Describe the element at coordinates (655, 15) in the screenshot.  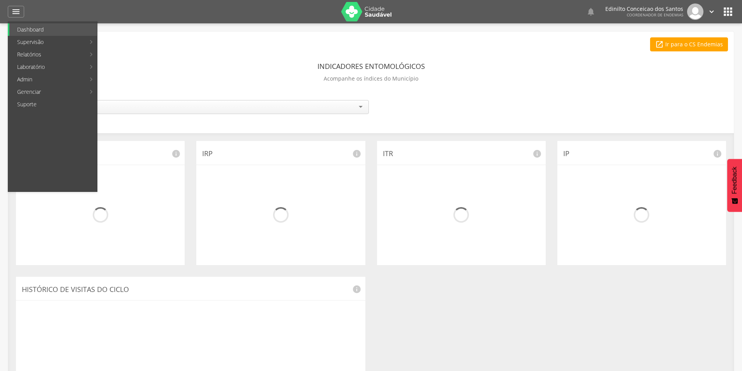
I see `span: Coordenador de Endemias` at that location.